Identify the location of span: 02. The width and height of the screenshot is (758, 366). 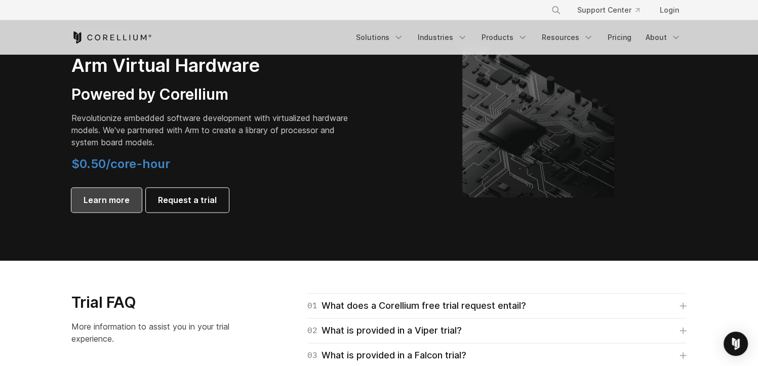
(312, 330).